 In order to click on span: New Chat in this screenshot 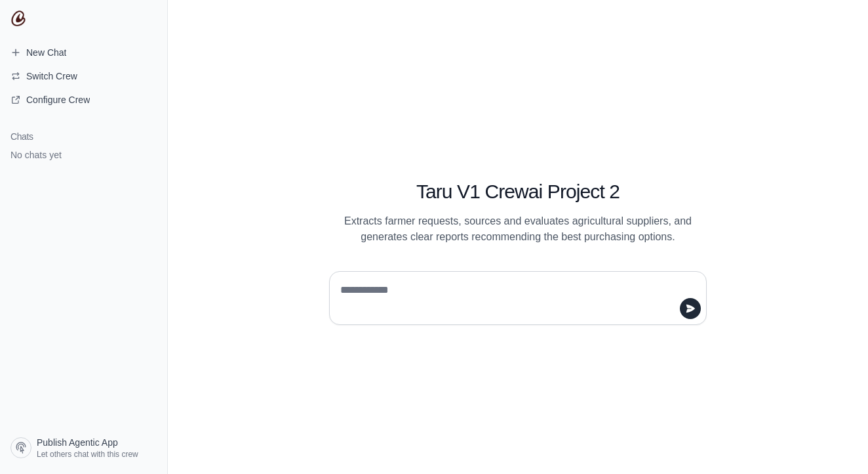, I will do `click(46, 52)`.